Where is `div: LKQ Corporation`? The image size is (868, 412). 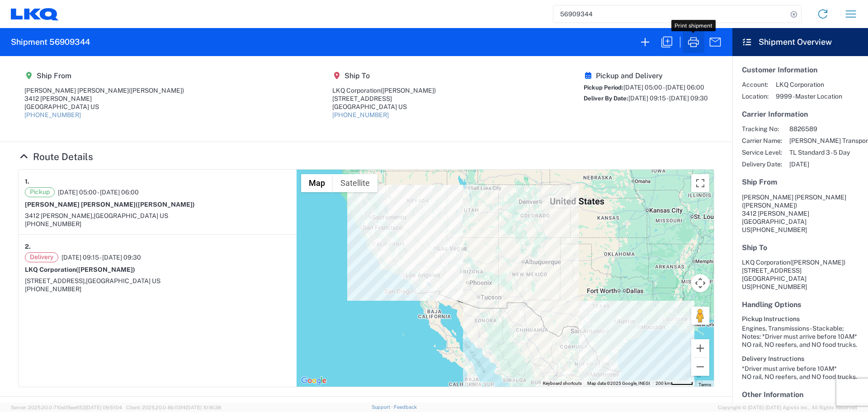
div: LKQ Corporation is located at coordinates (384, 90).